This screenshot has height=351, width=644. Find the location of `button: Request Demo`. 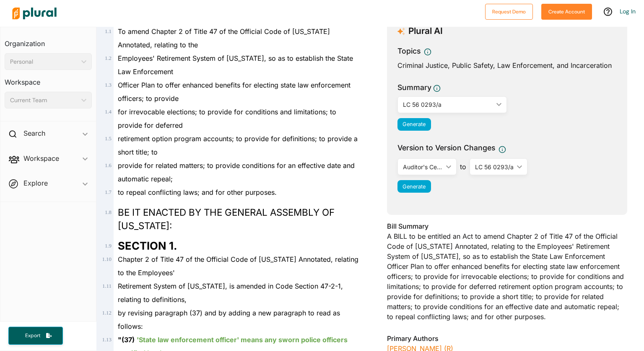

button: Request Demo is located at coordinates (509, 12).